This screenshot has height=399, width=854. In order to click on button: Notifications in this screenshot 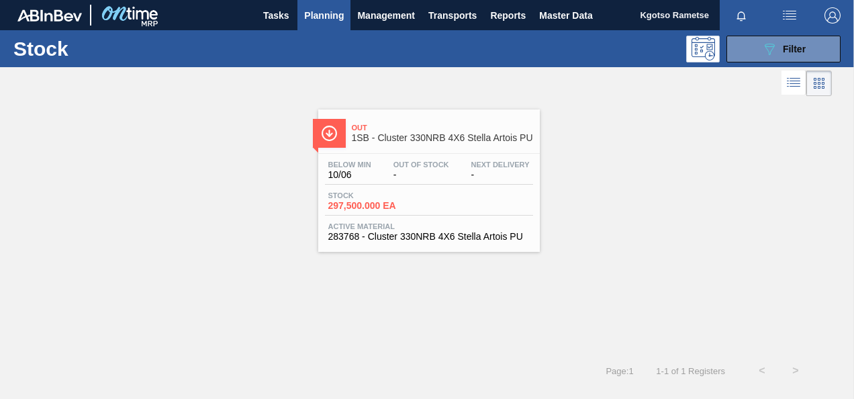, I will do `click(742, 15)`.